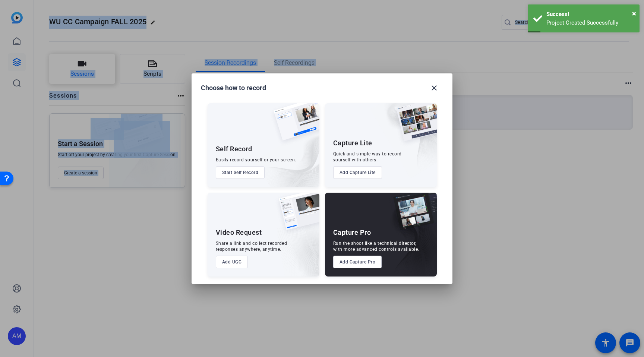  I want to click on button: Close, so click(634, 14).